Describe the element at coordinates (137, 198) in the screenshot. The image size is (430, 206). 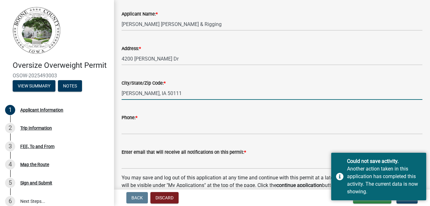
I see `button: Back` at that location.